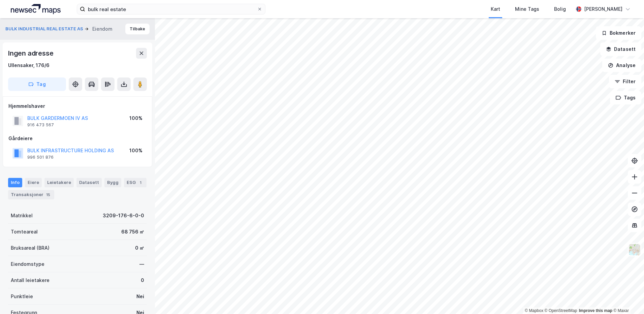  Describe the element at coordinates (635, 250) in the screenshot. I see `img: Z` at that location.